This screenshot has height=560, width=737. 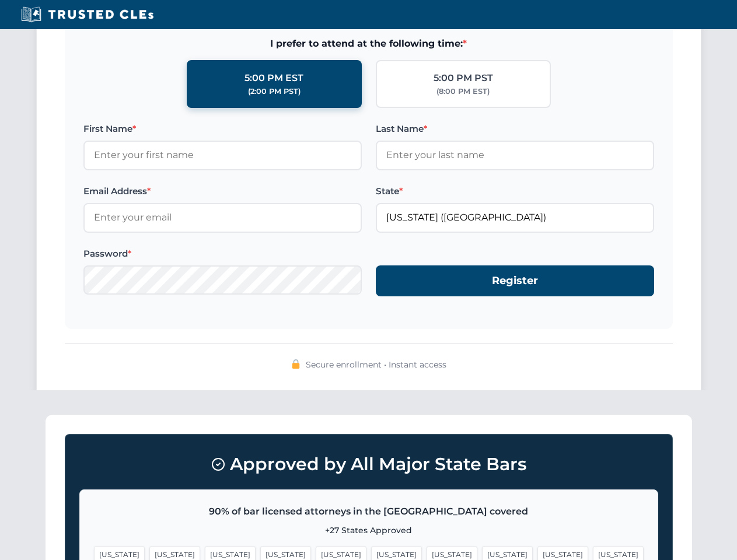 I want to click on img: Trusted CLEs, so click(x=87, y=15).